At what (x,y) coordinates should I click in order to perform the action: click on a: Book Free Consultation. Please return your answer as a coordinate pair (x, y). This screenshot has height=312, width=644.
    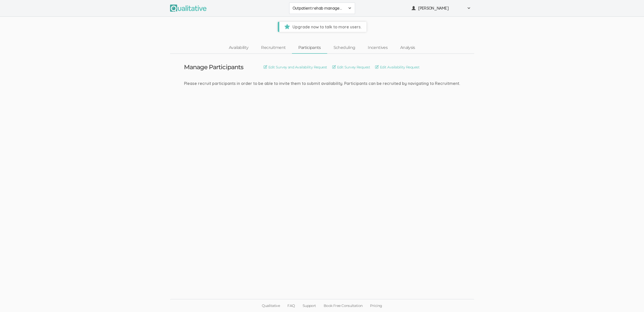
    Looking at the image, I should click on (343, 306).